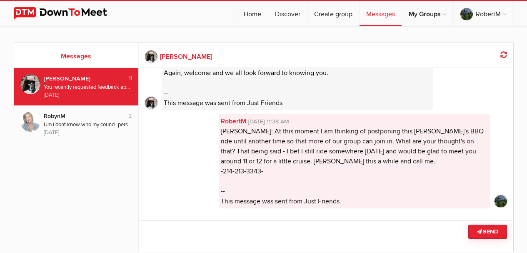 The width and height of the screenshot is (527, 253). I want to click on img: John P, so click(30, 84).